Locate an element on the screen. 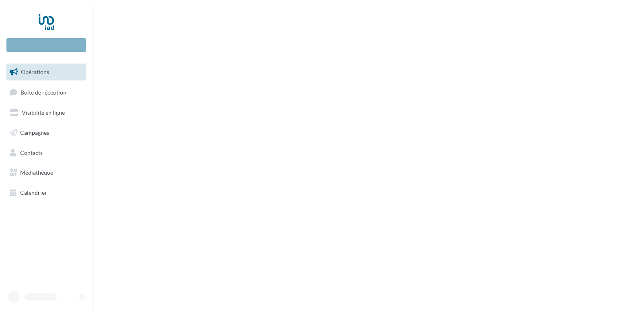  a: Contacts is located at coordinates (47, 153).